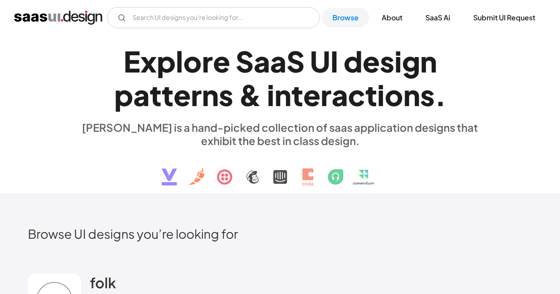 The height and width of the screenshot is (294, 560). Describe the element at coordinates (320, 61) in the screenshot. I see `div: U` at that location.